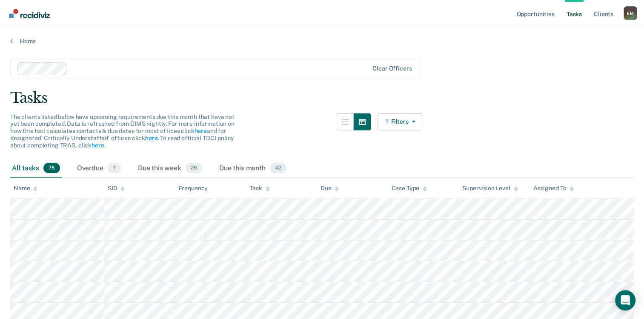 Image resolution: width=644 pixels, height=319 pixels. I want to click on span: 7, so click(114, 168).